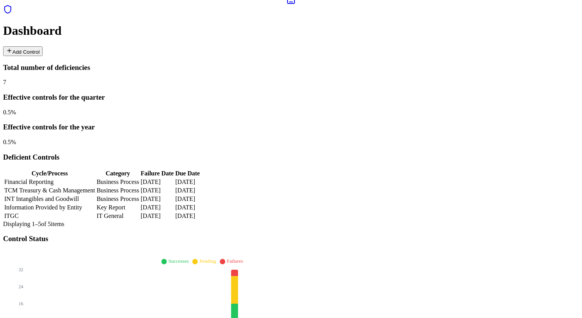  What do you see at coordinates (188, 174) in the screenshot?
I see `th: Due Date` at bounding box center [188, 174].